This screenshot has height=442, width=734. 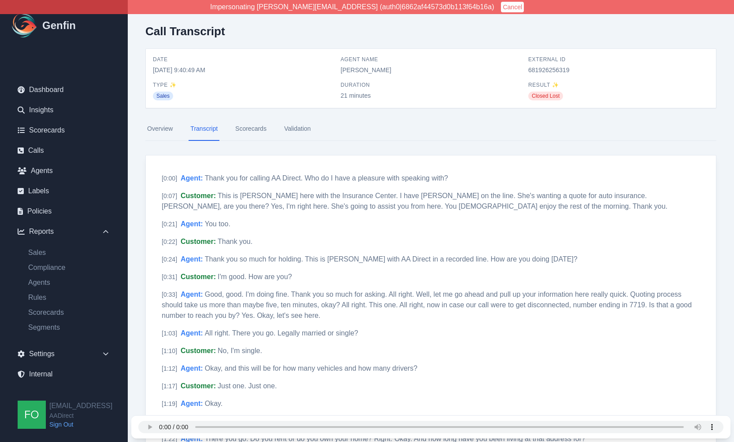 What do you see at coordinates (618, 70) in the screenshot?
I see `span: 681926256319` at bounding box center [618, 70].